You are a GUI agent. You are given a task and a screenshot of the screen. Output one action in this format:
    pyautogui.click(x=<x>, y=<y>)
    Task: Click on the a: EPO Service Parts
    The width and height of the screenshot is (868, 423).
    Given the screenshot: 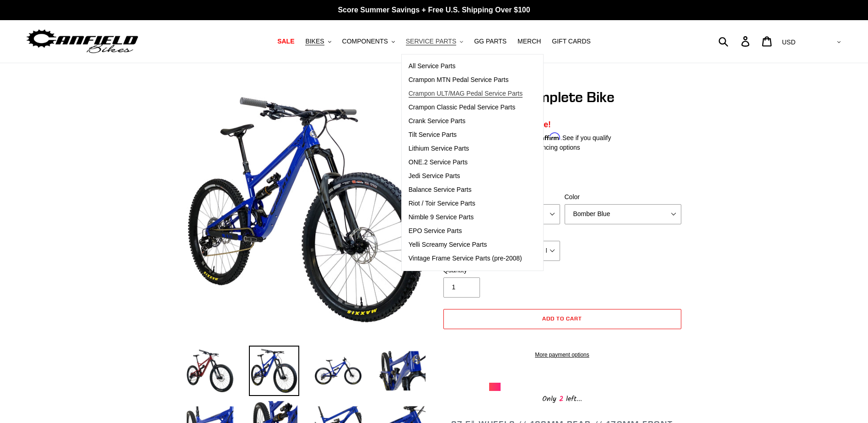 What is the action you would take?
    pyautogui.click(x=466, y=231)
    